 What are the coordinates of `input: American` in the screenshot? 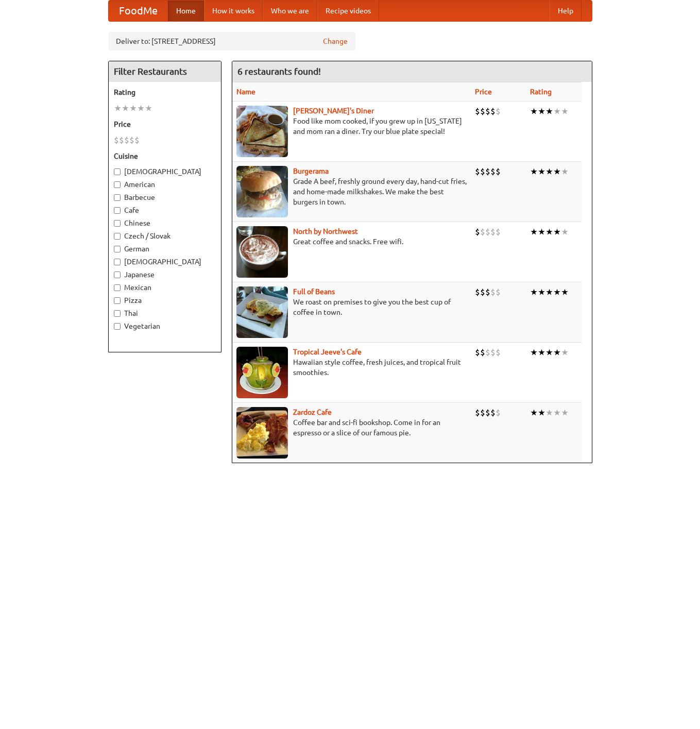 It's located at (117, 184).